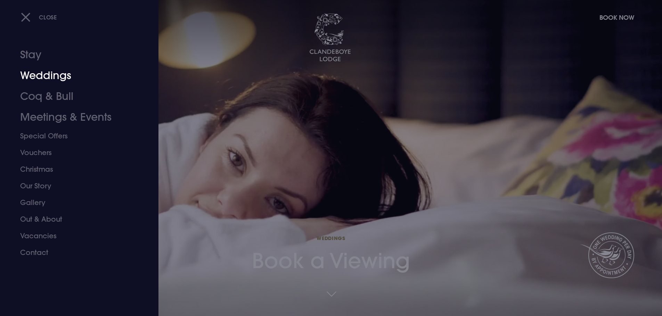  I want to click on span: Close, so click(48, 17).